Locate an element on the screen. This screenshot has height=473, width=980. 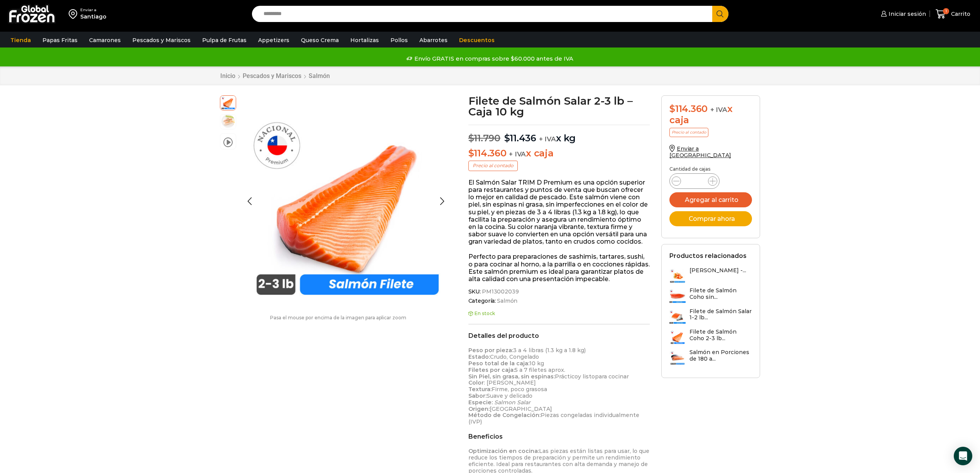
strong: Textura: is located at coordinates (480, 389).